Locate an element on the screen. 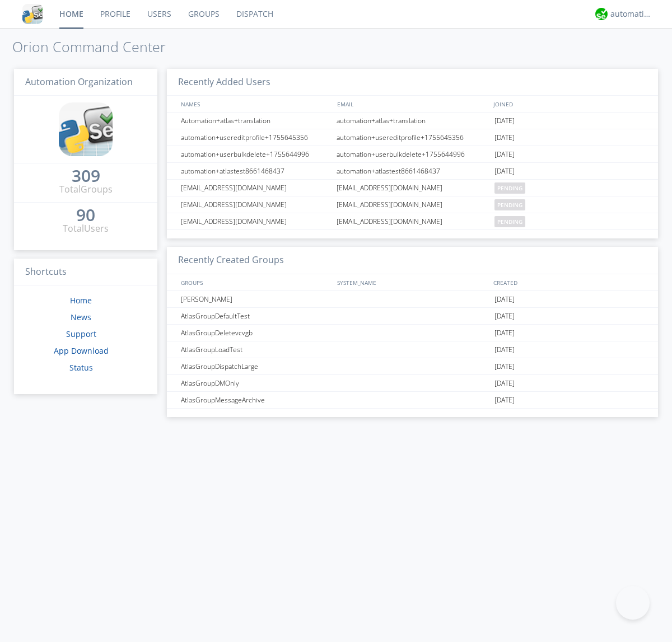 The width and height of the screenshot is (672, 642). div: AtlasGroupDMOnly is located at coordinates (255, 383).